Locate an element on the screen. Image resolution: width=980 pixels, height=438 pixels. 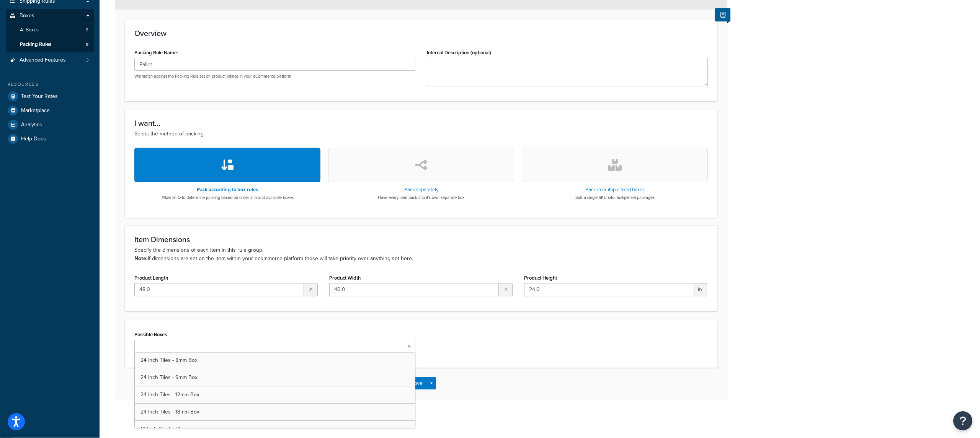
label: Packing Rule Name is located at coordinates (156, 53).